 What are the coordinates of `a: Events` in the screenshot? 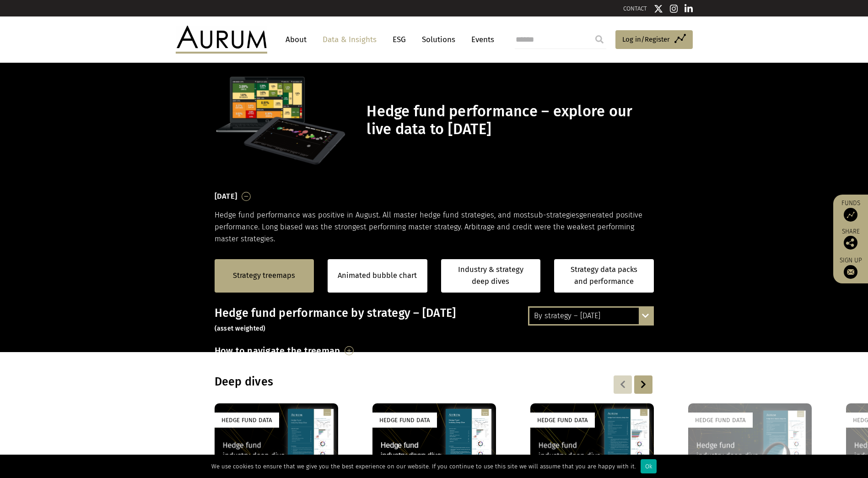 It's located at (480, 39).